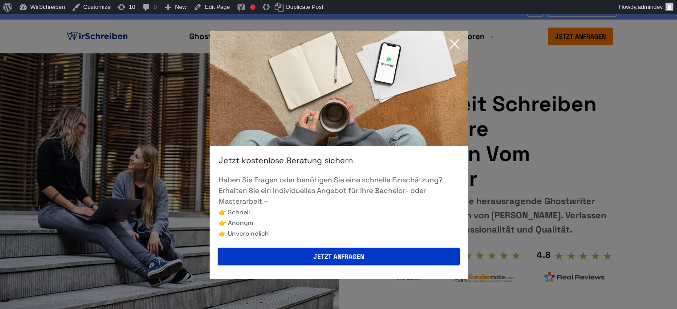 This screenshot has width=677, height=309. What do you see at coordinates (338, 223) in the screenshot?
I see `li: 👉 Anonym` at bounding box center [338, 223].